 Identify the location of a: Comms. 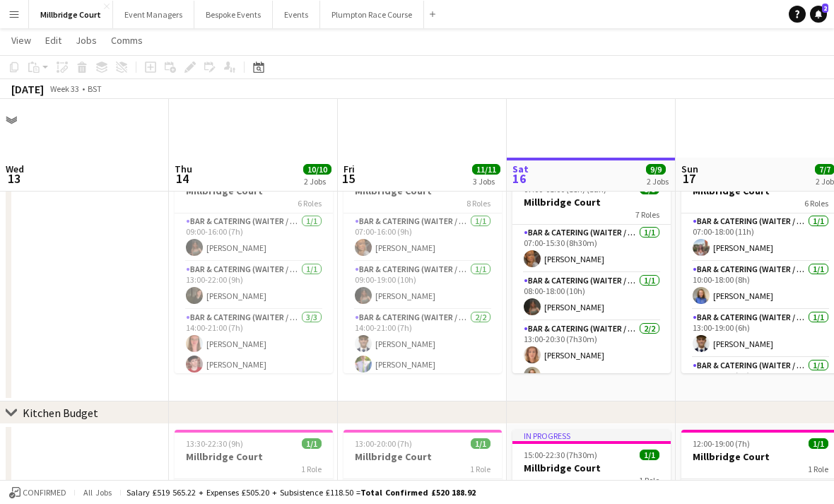
(126, 41).